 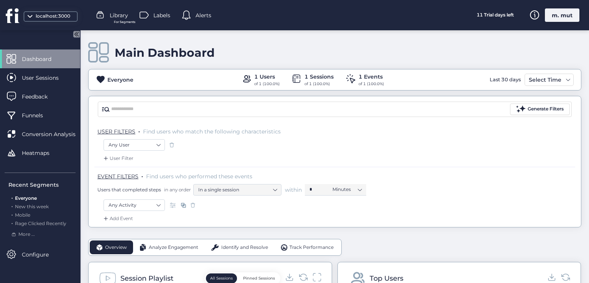 I want to click on nz-select-item: Minutes, so click(x=347, y=190).